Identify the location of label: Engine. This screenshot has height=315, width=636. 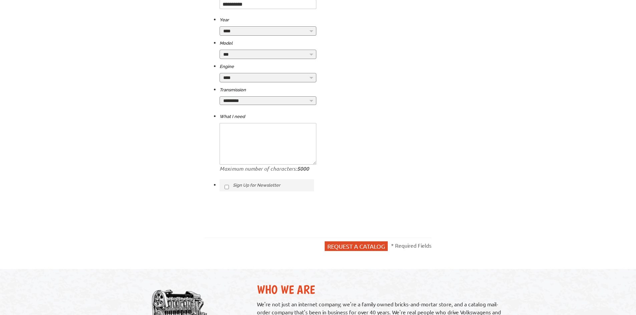
(226, 67).